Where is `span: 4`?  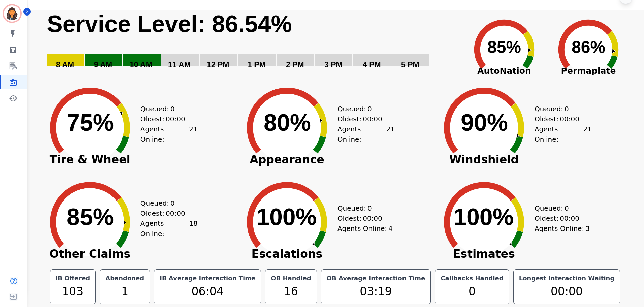 span: 4 is located at coordinates (391, 228).